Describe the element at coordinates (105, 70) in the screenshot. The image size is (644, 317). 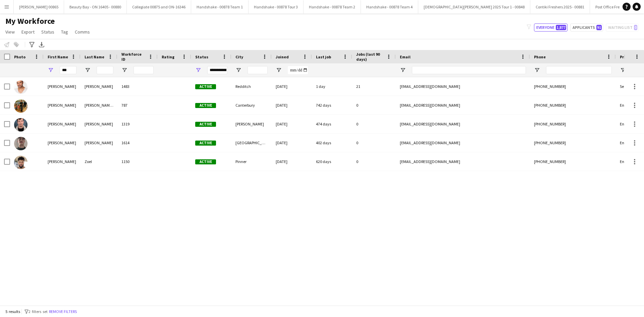
I see `input: Last Name Filter Input` at that location.